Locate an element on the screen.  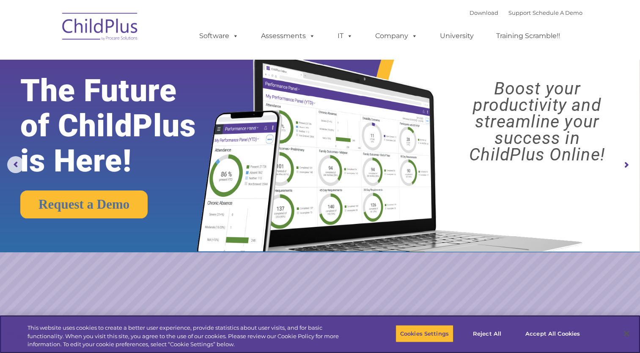
div: This website uses cookies to create a better user experience, provide statistics about user visit... is located at coordinates (189, 336).